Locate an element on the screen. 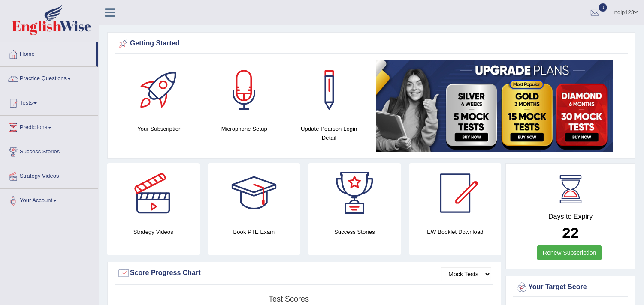 This screenshot has width=644, height=305. h4: Your Subscription is located at coordinates (160, 129).